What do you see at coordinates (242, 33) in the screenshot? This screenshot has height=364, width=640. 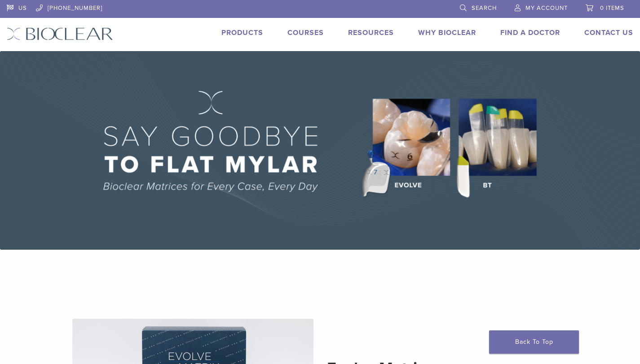 I see `a: Products` at bounding box center [242, 33].